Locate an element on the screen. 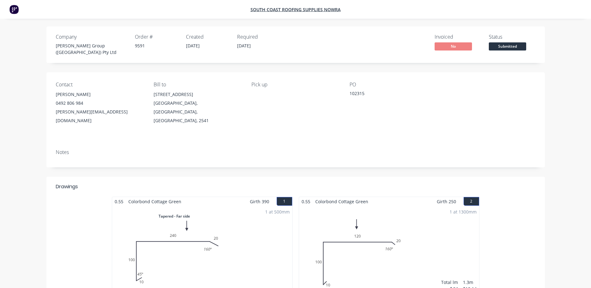 This screenshot has height=288, width=591. div: Invoiced is located at coordinates (458, 37).